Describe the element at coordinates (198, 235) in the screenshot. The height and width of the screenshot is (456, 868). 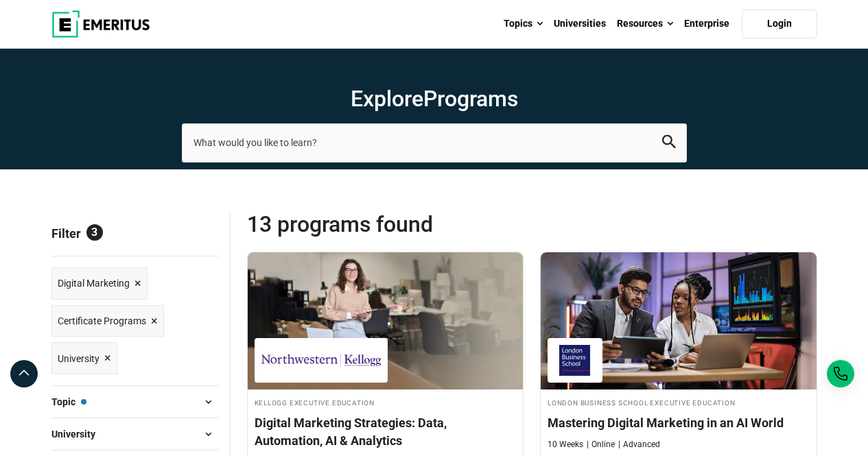
I see `span: Reset all` at that location.